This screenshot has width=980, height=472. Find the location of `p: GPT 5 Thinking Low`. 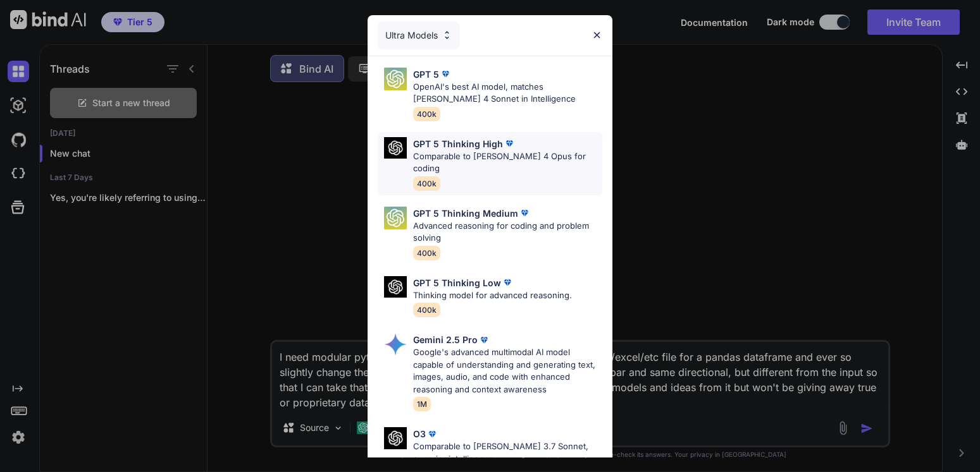

p: GPT 5 Thinking Low is located at coordinates (457, 283).